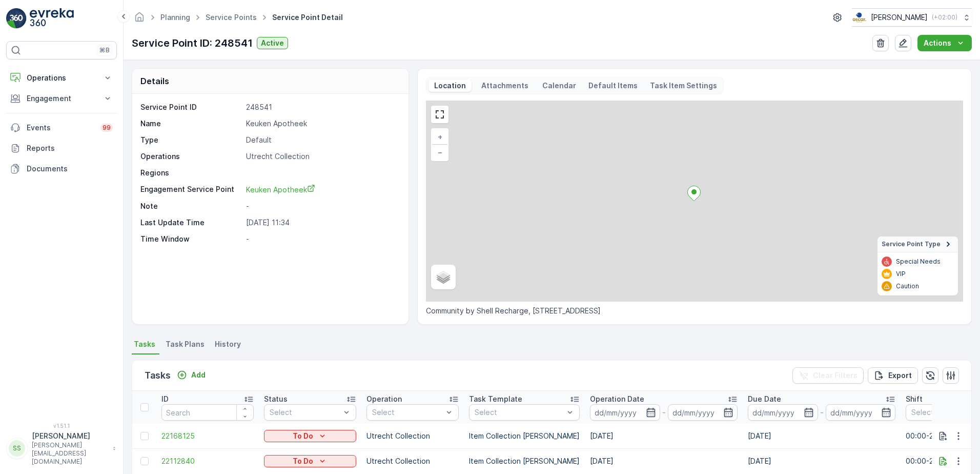  Describe the element at coordinates (70, 169) in the screenshot. I see `p: Documents` at that location.